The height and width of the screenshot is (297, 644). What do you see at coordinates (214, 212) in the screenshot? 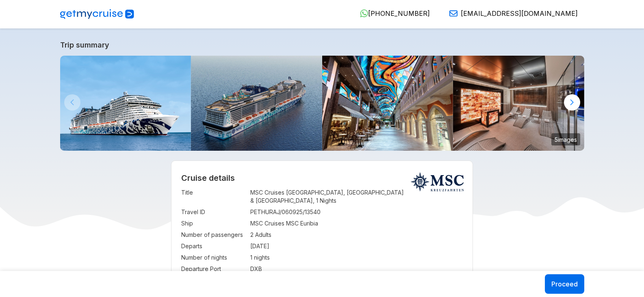
I see `td: Travel ID` at bounding box center [214, 212].